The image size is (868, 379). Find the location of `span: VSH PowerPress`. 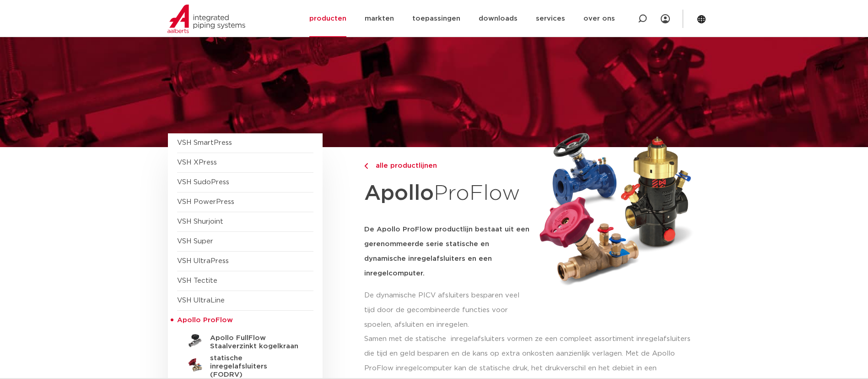

span: VSH PowerPress is located at coordinates (205, 202).